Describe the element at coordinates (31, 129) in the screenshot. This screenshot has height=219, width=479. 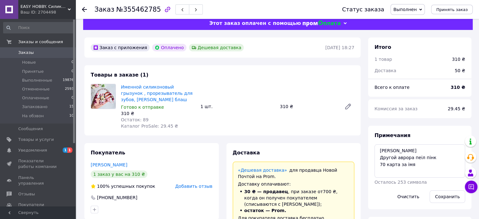
I see `span: Сообщения` at that location.